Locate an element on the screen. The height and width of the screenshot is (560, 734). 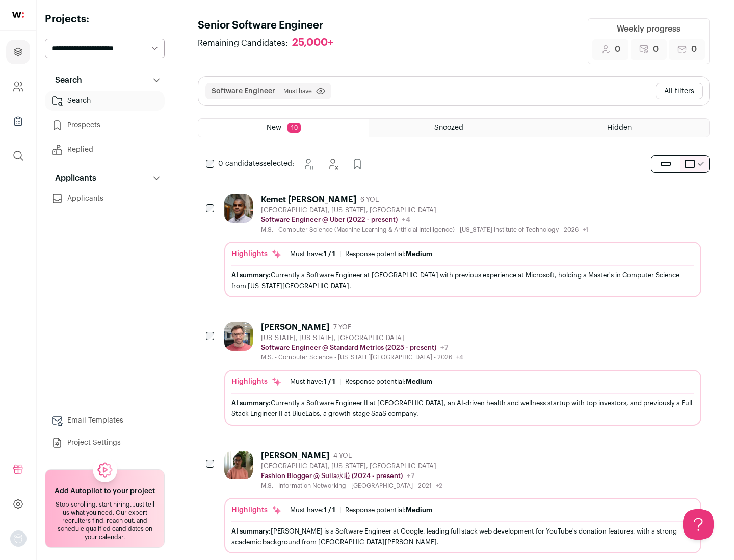
button: Hide is located at coordinates (332, 164).